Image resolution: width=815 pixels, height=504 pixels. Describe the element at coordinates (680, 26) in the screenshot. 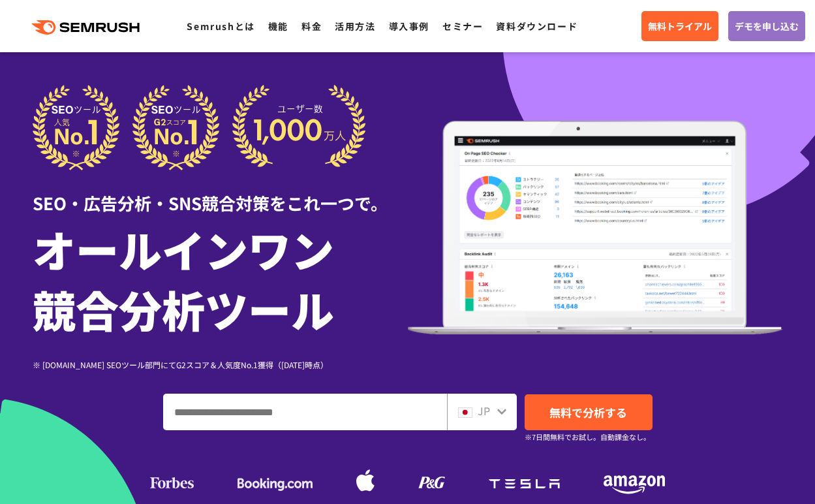

I see `span: 無料トライアル` at that location.